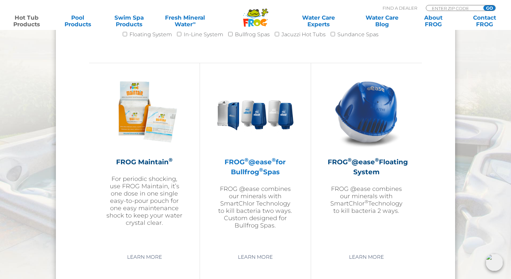 The width and height of the screenshot is (511, 279). Describe the element at coordinates (400, 8) in the screenshot. I see `p: Find A Dealer` at that location.